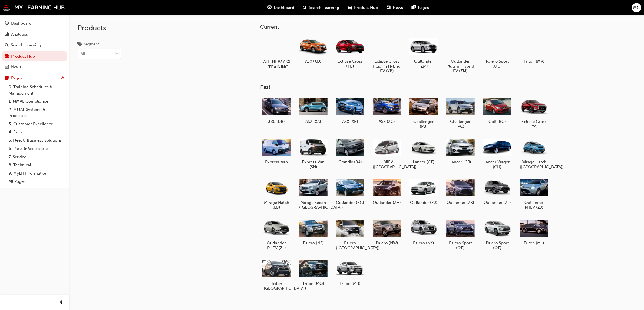 This screenshot has width=644, height=310. Describe the element at coordinates (34, 45) in the screenshot. I see `a: Search Learning` at that location.